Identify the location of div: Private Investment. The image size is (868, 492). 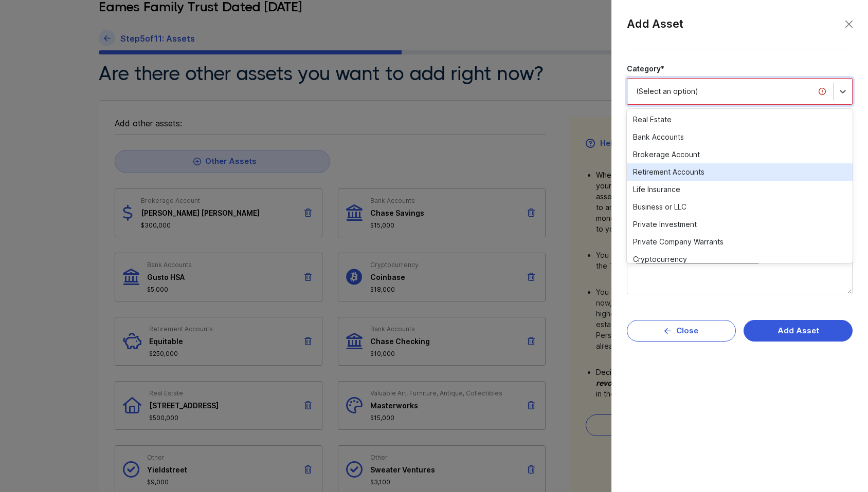
(740, 225).